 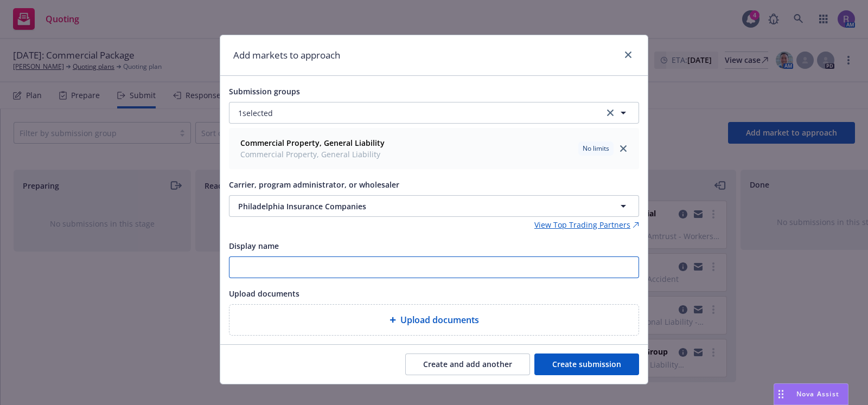 What do you see at coordinates (264, 91) in the screenshot?
I see `span: Submission groups` at bounding box center [264, 91].